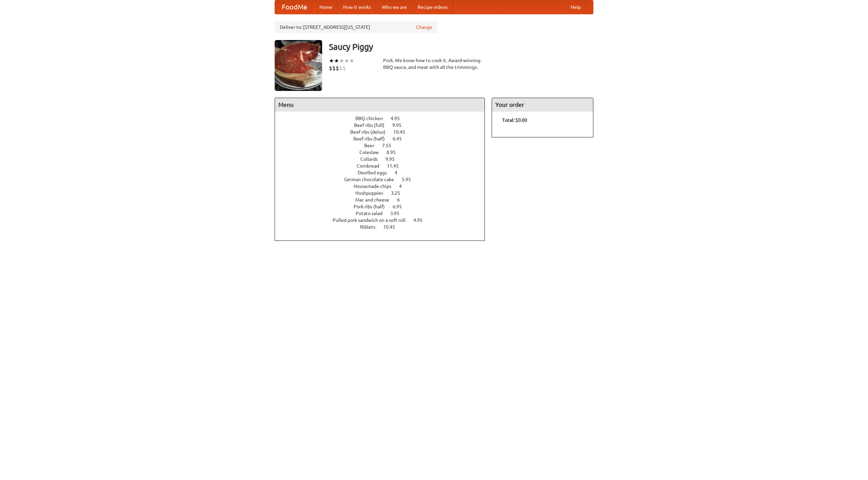 Image resolution: width=868 pixels, height=480 pixels. I want to click on a: Beef ribs (full) 9.95, so click(384, 125).